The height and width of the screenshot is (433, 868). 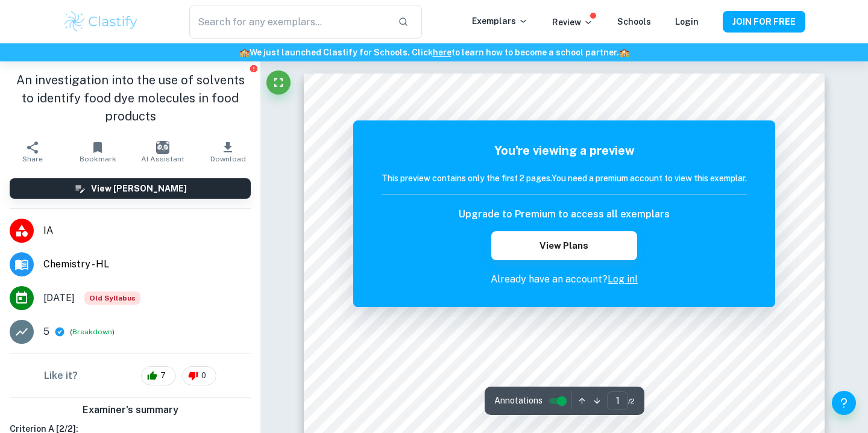 I want to click on button: View Plans, so click(x=564, y=246).